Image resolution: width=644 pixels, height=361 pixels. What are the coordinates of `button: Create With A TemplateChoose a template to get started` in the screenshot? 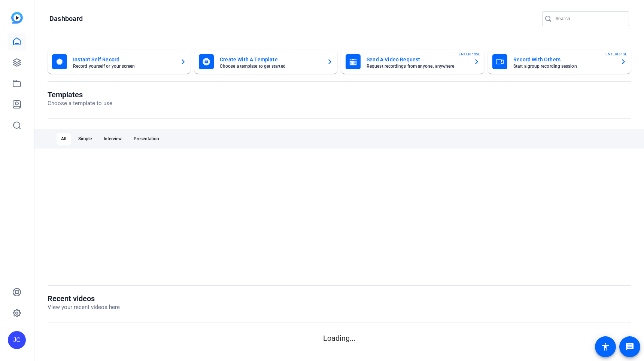 It's located at (266, 62).